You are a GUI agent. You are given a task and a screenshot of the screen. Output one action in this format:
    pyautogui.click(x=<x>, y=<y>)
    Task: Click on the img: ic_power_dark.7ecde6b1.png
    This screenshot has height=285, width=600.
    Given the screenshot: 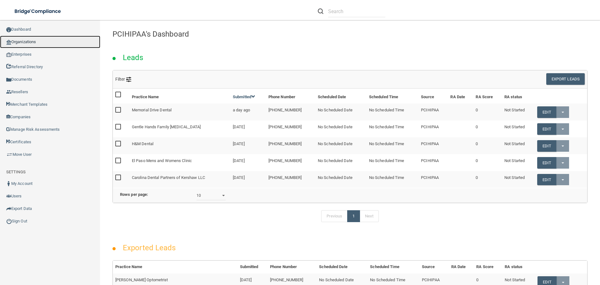 What is the action you would take?
    pyautogui.click(x=9, y=221)
    